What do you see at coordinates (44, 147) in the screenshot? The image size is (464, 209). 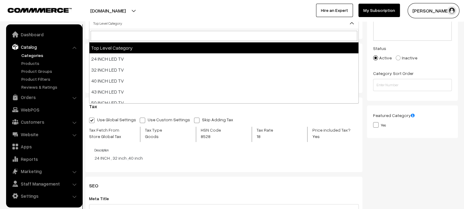 I see `a: Apps` at bounding box center [44, 147].